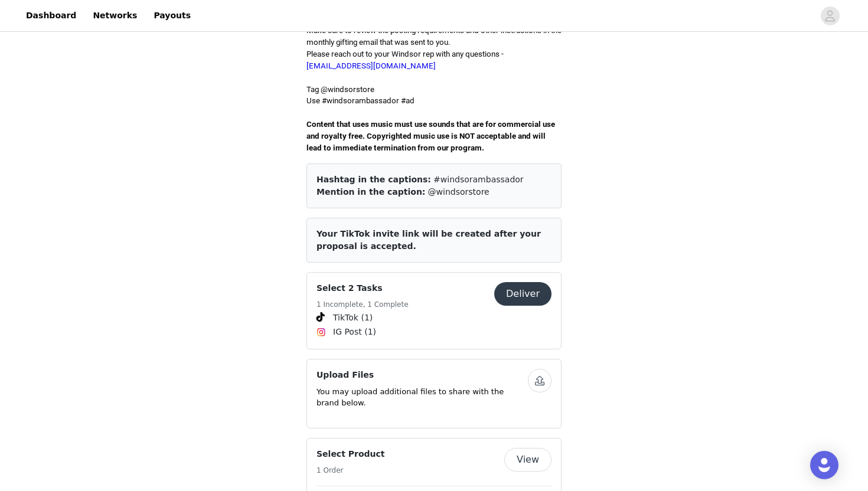  What do you see at coordinates (423, 397) in the screenshot?
I see `p: You may upload additional files to share with the brand below.` at bounding box center [423, 397].